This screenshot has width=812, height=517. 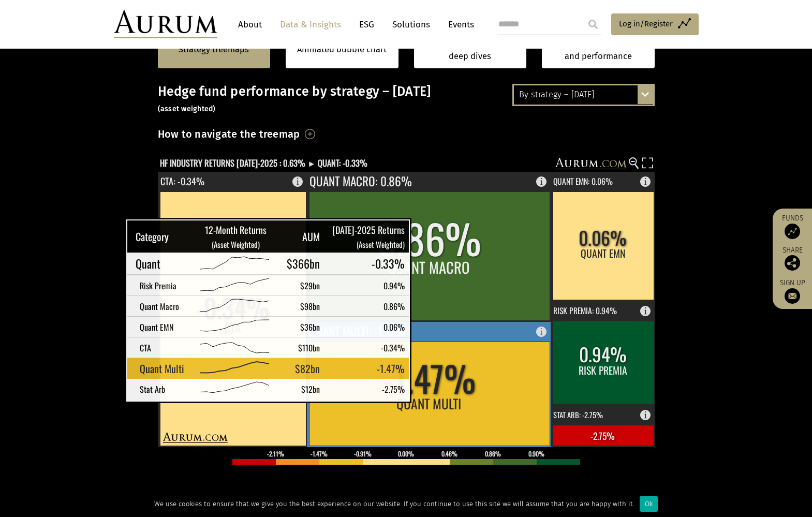 What do you see at coordinates (186, 109) in the screenshot?
I see `small: (asset weighted)` at bounding box center [186, 109].